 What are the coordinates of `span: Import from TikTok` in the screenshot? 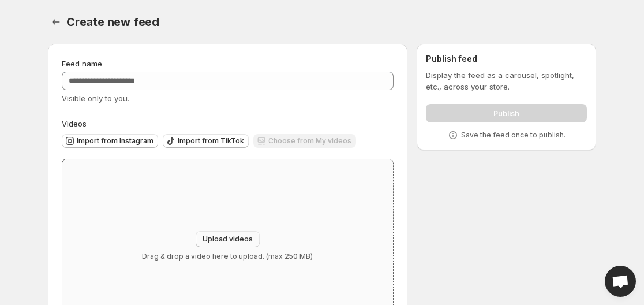 It's located at (211, 141).